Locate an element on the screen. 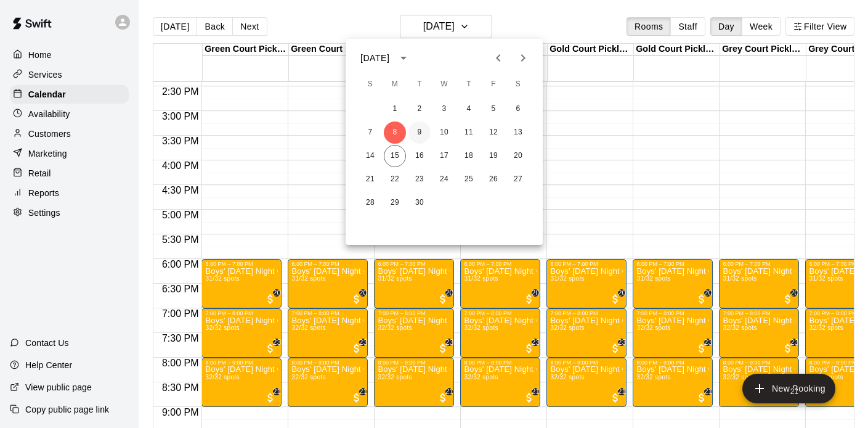 This screenshot has height=428, width=868. span: Monday is located at coordinates (395, 84).